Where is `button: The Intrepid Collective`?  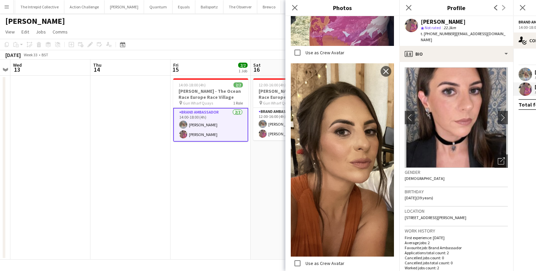
button: The Intrepid Collective is located at coordinates (40, 7).